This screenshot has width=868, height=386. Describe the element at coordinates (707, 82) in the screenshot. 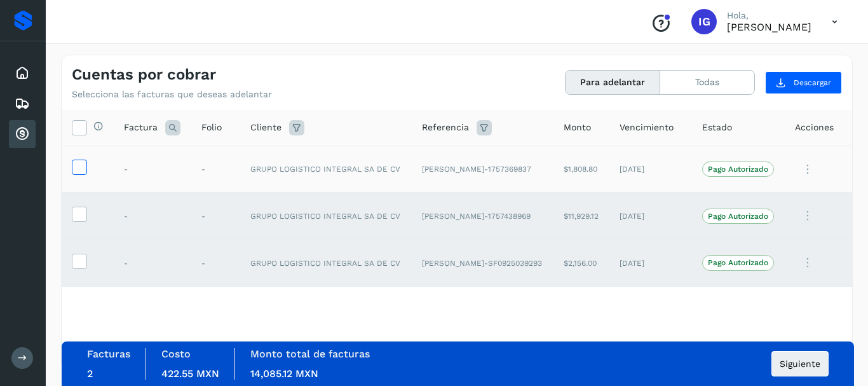

I see `button: Todas` at that location.